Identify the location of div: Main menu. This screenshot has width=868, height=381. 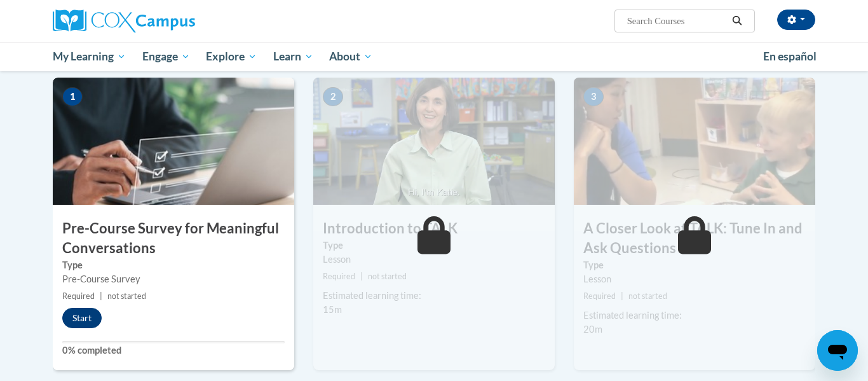
(434, 57).